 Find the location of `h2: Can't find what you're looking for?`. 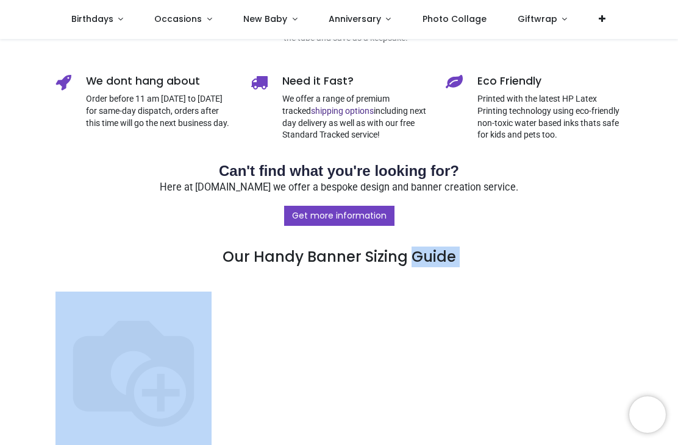

h2: Can't find what you're looking for? is located at coordinates (339, 171).